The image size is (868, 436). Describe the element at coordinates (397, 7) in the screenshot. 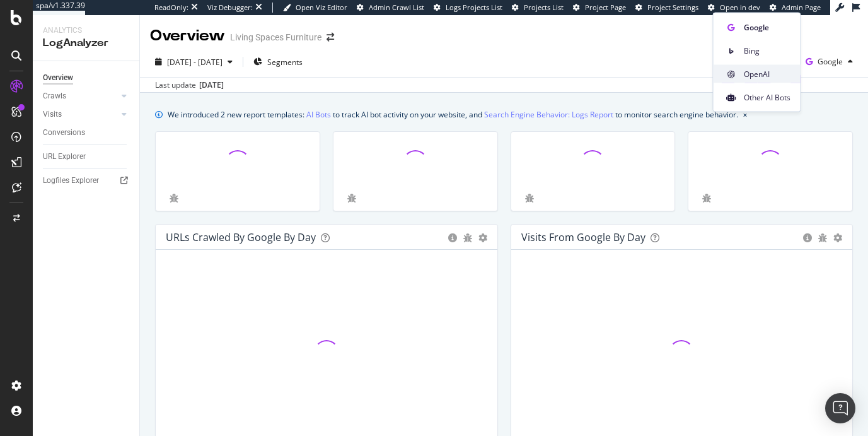

I see `span: Admin Crawl List` at that location.